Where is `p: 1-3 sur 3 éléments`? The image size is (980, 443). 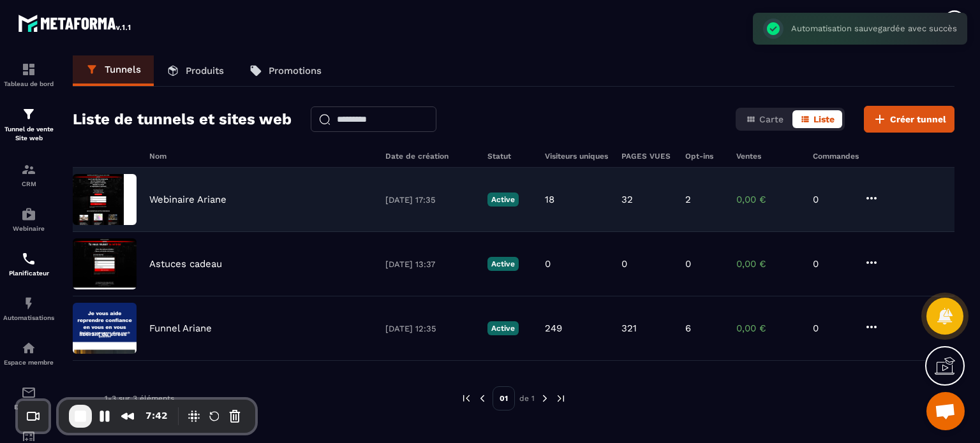
p: 1-3 sur 3 éléments is located at coordinates (139, 399).